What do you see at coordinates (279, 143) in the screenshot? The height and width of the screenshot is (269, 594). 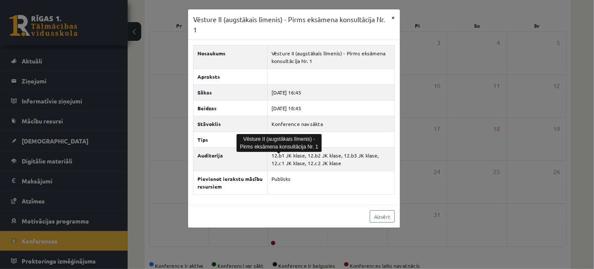 I see `div: Vēsture II (augstākais līmenis) - Pirms eksāmena konsultācija Nr. 1` at bounding box center [279, 143].